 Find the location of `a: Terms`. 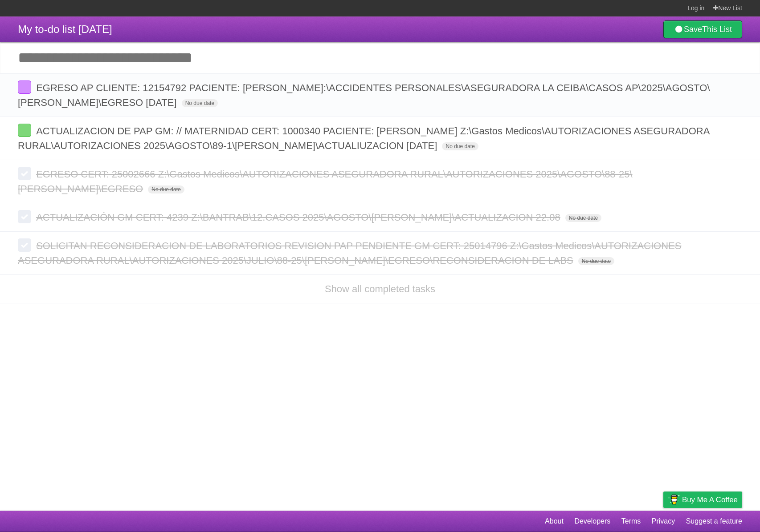

a: Terms is located at coordinates (631, 522).